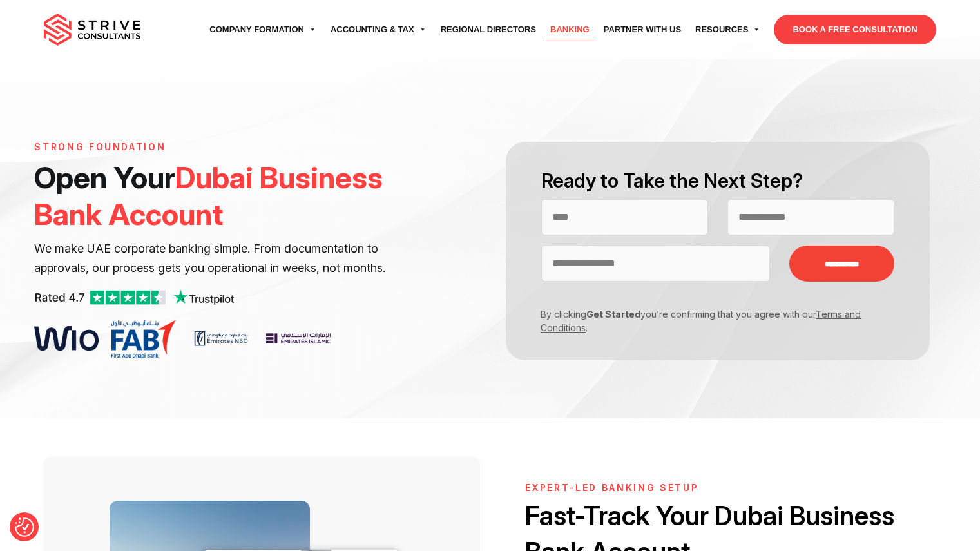  Describe the element at coordinates (717, 488) in the screenshot. I see `h6: Expert-led banking setup` at that location.